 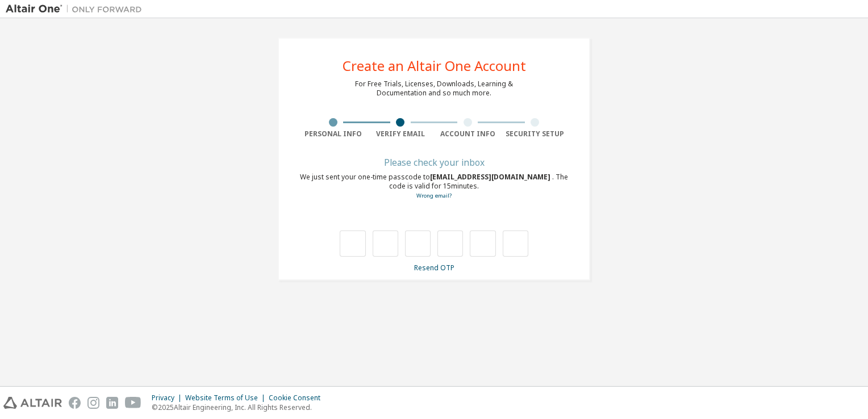 I want to click on div: For Free Trials, Licenses, Downloads, Learning & Documentation and so much more., so click(x=434, y=89).